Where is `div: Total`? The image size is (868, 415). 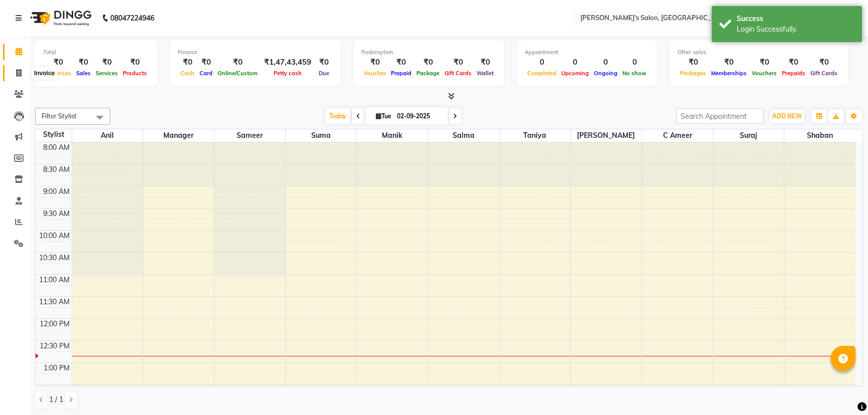 div: Total is located at coordinates (96, 52).